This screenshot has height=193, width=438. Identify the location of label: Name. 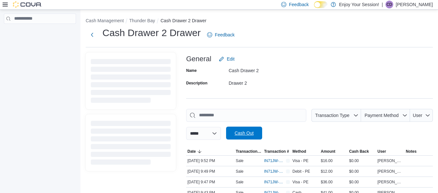
(191, 71).